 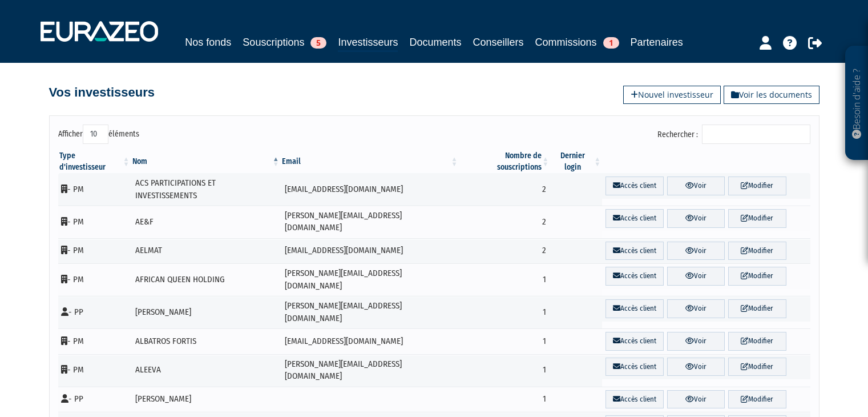 What do you see at coordinates (772, 95) in the screenshot?
I see `a: Voir les documents` at bounding box center [772, 95].